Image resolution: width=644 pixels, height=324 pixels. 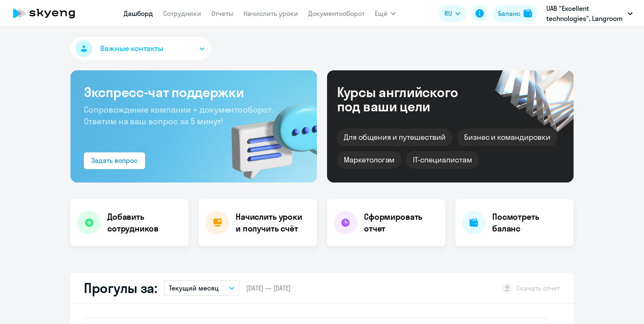 I want to click on div: Бизнес и командировки, so click(x=507, y=138).